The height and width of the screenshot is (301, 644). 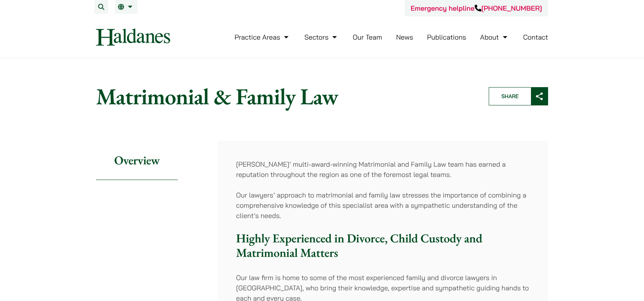 I want to click on h3: Highly Experienced in Divorce, Child Custody and Matrimonial Matters, so click(x=383, y=245).